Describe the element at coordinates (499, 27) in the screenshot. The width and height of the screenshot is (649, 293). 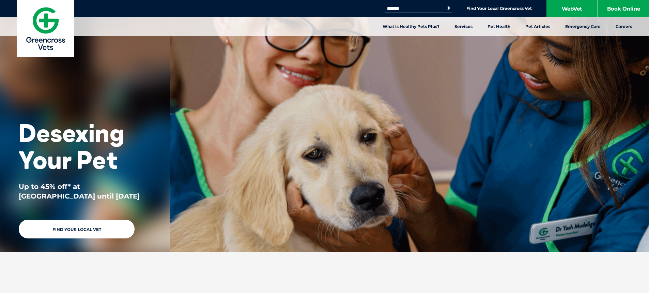
I see `a: Pet Health` at that location.